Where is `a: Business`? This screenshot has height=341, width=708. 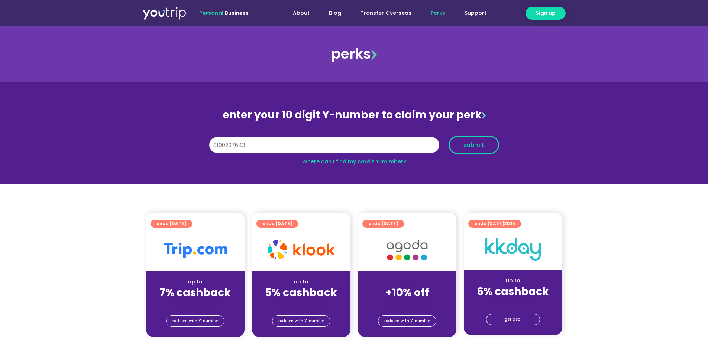 a: Business is located at coordinates (237, 13).